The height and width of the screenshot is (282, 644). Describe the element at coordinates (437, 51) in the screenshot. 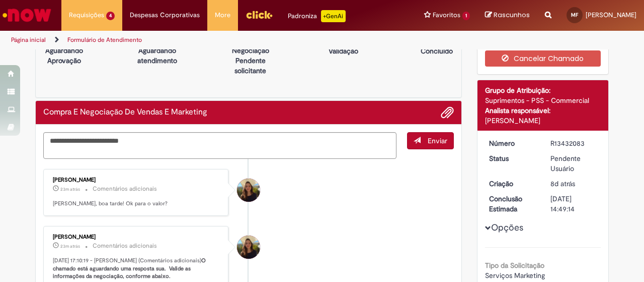

I see `p: Concluído` at that location.